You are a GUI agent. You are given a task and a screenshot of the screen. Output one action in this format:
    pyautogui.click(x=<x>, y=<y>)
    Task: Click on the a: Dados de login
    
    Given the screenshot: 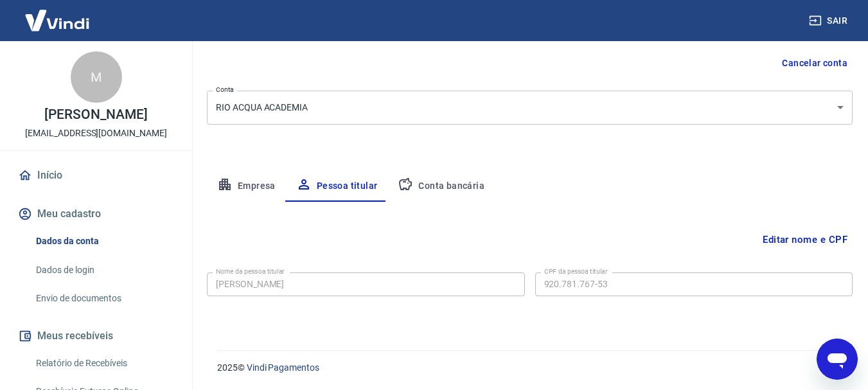 What is the action you would take?
    pyautogui.click(x=104, y=270)
    